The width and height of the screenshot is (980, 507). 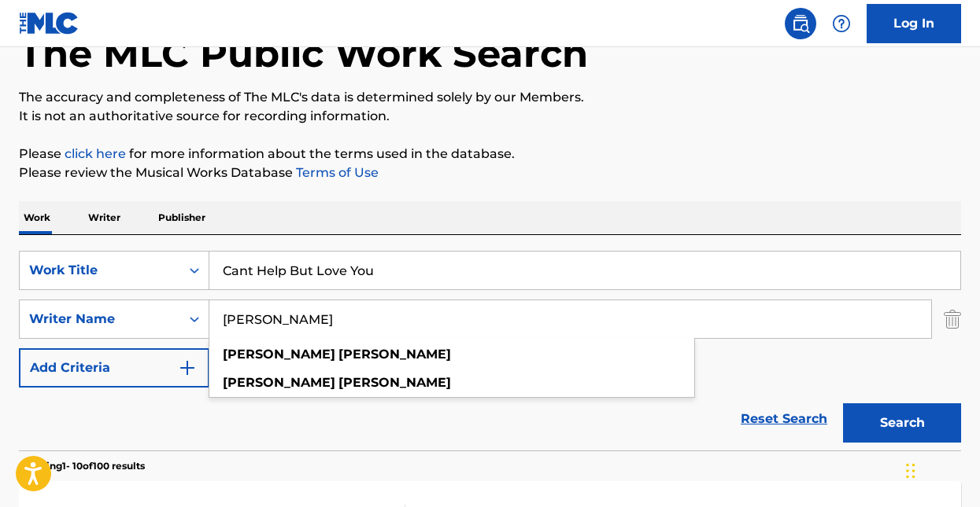 What do you see at coordinates (303, 54) in the screenshot?
I see `h1: The MLC Public Work Search` at bounding box center [303, 54].